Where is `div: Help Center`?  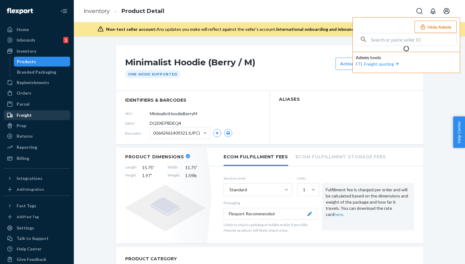
div: Help Center is located at coordinates (29, 249).